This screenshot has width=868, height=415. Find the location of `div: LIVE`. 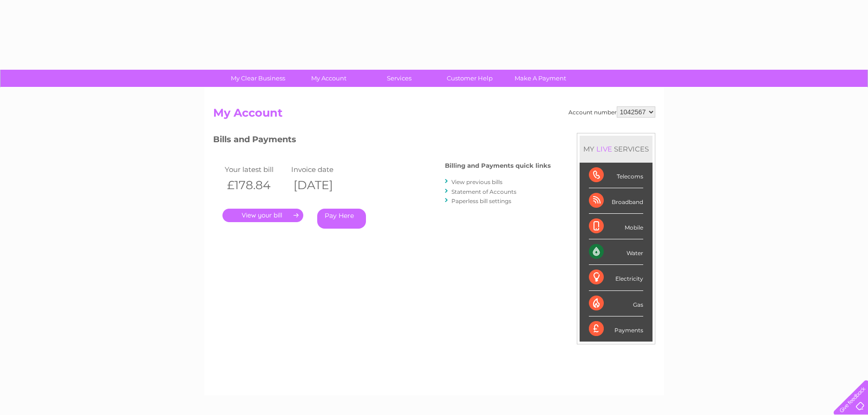

div: LIVE is located at coordinates (604, 149).